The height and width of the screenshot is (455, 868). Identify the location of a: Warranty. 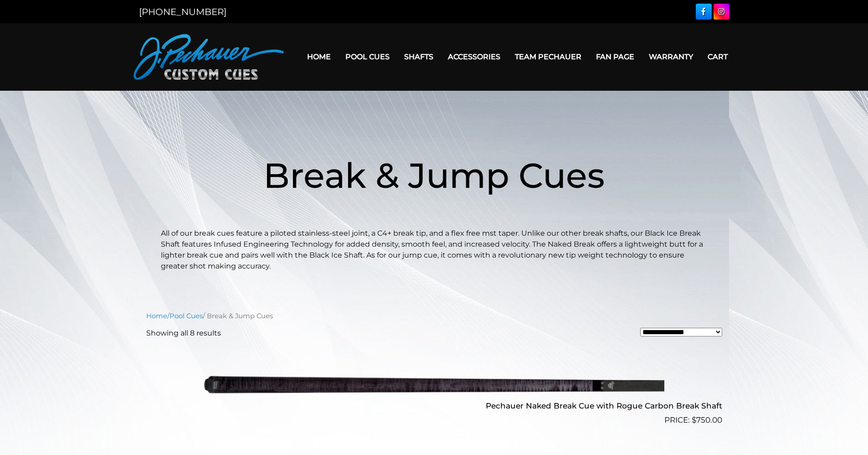
(671, 56).